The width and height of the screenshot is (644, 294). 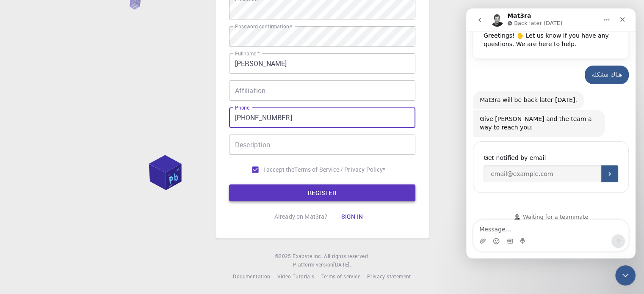 What do you see at coordinates (76, 166) in the screenshot?
I see `input: Enter your email` at bounding box center [76, 166].